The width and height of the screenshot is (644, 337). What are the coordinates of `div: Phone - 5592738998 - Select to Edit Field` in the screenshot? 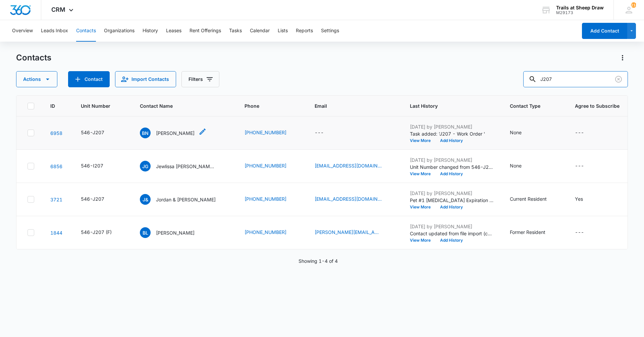 It's located at (271, 133).